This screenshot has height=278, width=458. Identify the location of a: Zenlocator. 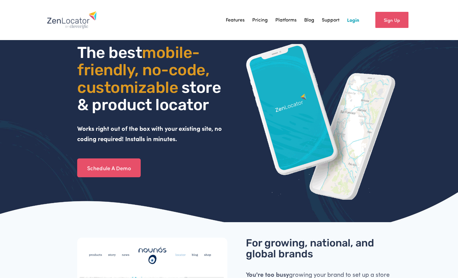
(72, 20).